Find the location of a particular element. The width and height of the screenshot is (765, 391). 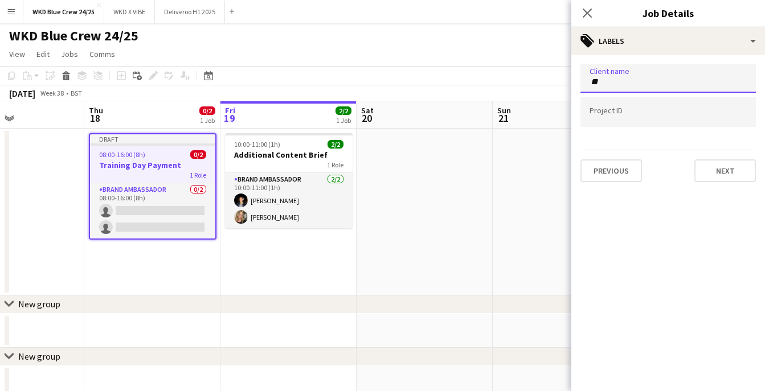

span: 10:00-11:00 (1h) is located at coordinates (257, 144).